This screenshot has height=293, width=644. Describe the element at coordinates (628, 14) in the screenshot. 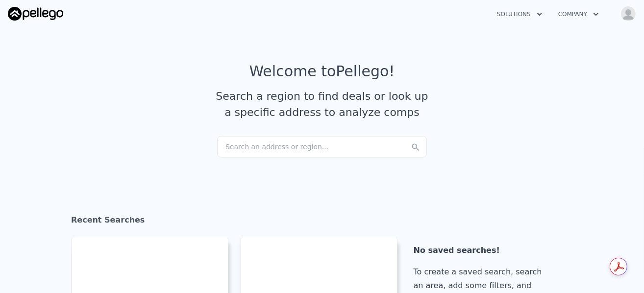

I see `img: avatar` at that location.